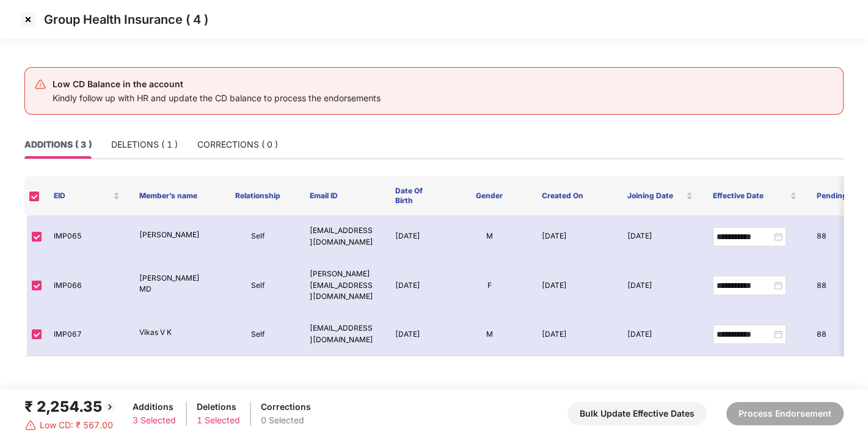 This screenshot has width=868, height=438. Describe the element at coordinates (58, 145) in the screenshot. I see `div: ADDITIONS ( 3 )` at that location.